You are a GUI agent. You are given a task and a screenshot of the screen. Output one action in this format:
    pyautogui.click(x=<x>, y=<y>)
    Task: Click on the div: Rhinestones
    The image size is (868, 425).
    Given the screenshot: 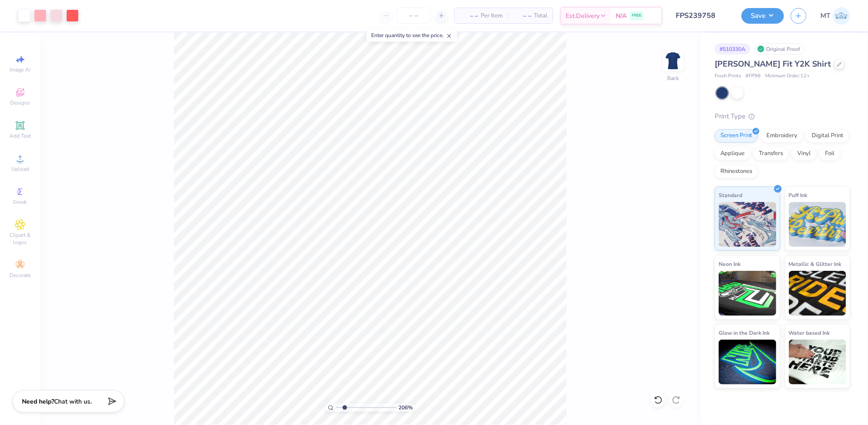 What is the action you would take?
    pyautogui.click(x=736, y=172)
    